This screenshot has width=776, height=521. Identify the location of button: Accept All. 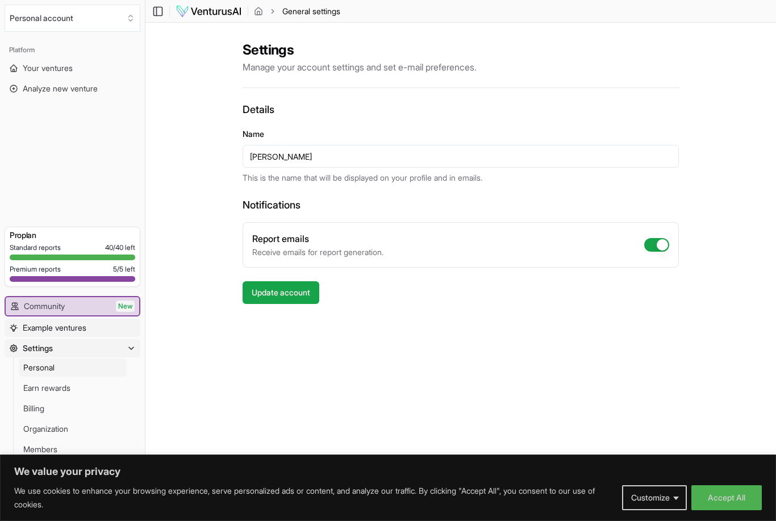
(727, 498).